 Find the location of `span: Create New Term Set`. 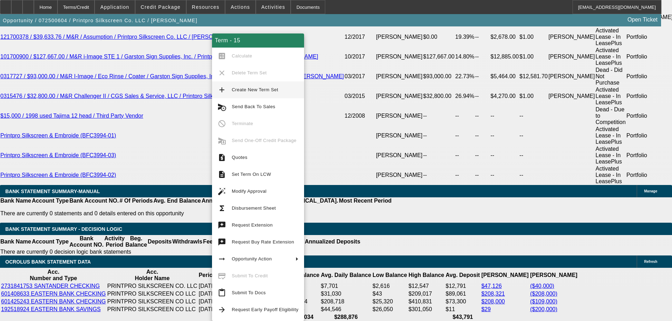

span: Create New Term Set is located at coordinates (255, 90).